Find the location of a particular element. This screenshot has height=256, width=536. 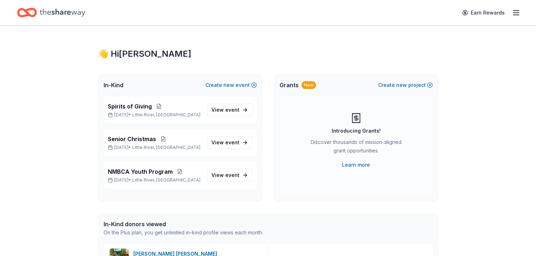

div: Discover thousands of mission-aligned grant opportunities. is located at coordinates (356, 148).